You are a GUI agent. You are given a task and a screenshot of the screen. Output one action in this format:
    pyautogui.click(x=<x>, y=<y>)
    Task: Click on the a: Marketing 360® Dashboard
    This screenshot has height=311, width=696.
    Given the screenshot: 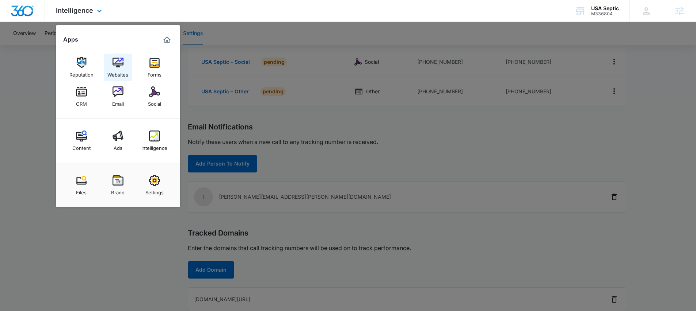 What is the action you would take?
    pyautogui.click(x=167, y=40)
    